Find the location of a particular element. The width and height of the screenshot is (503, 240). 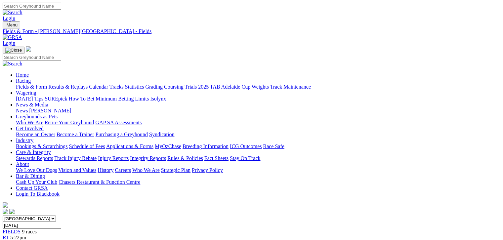

a: Login To Blackbook is located at coordinates (38, 194).